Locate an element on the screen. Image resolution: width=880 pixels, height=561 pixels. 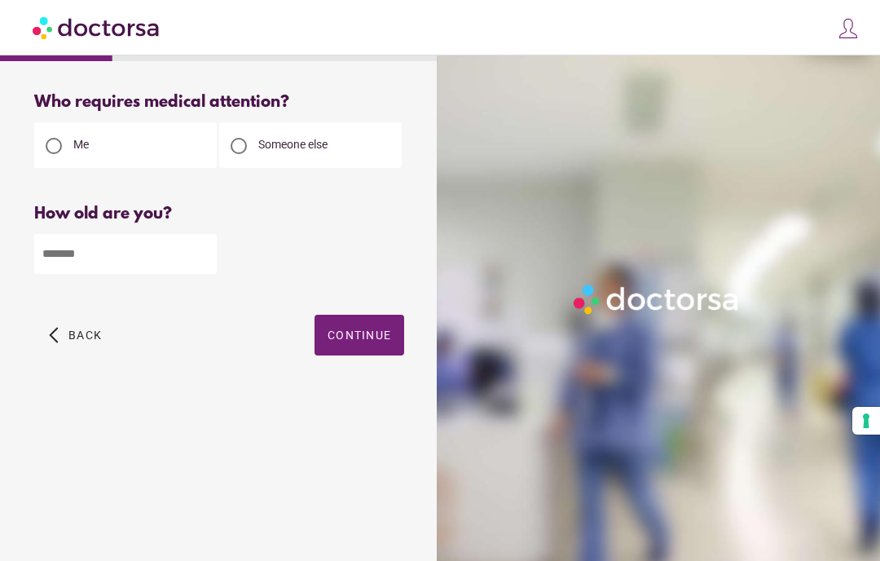
span: Continue is located at coordinates (359, 335).